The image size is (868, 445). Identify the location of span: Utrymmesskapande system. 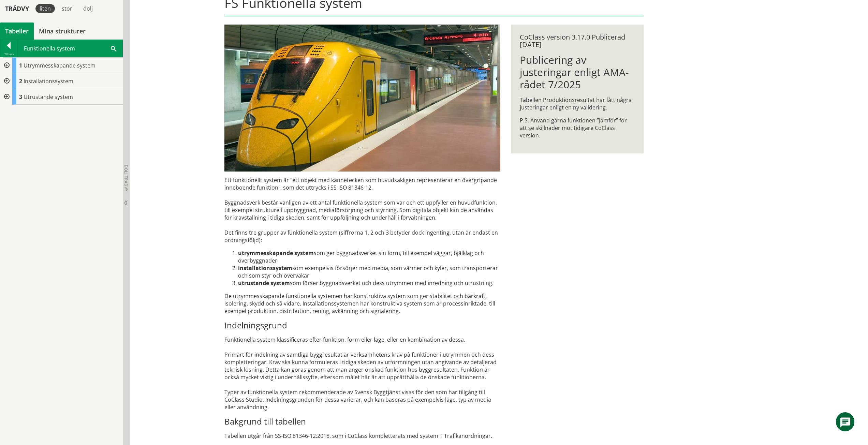
(59, 65).